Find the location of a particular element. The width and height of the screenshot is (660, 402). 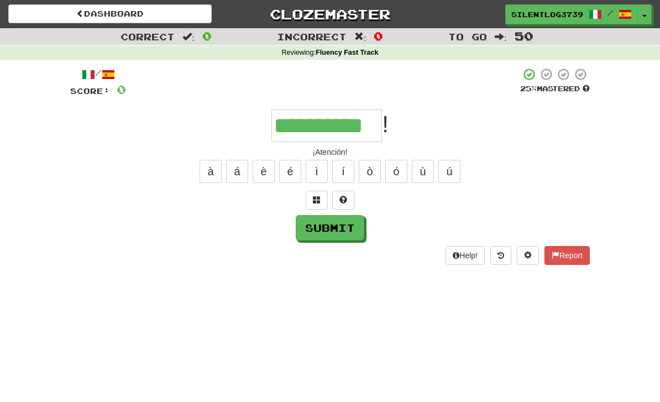

button: Submit is located at coordinates (330, 228).